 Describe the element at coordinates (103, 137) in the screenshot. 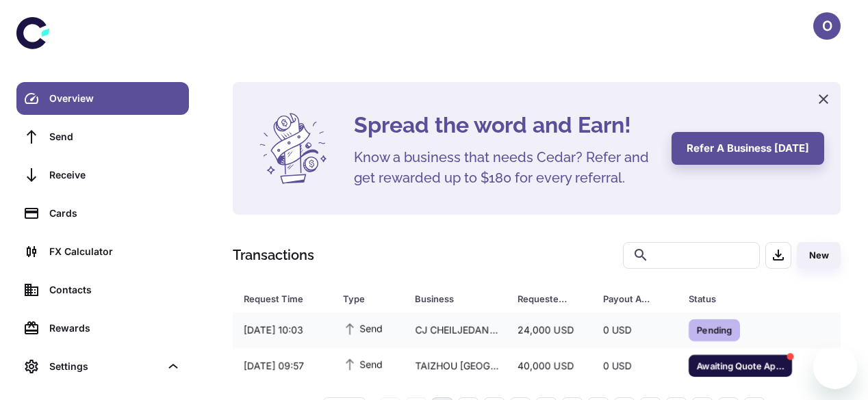

I see `a: Send` at that location.